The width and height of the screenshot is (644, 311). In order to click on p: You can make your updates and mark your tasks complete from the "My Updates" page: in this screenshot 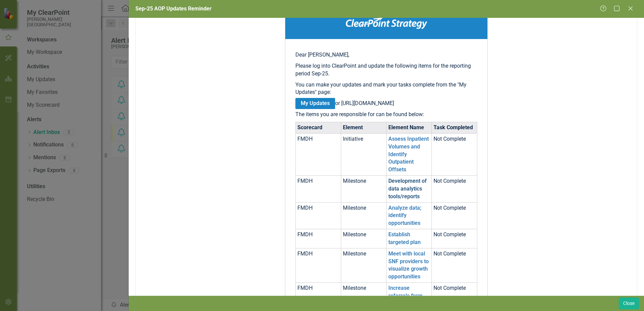, I will do `click(386, 89)`.